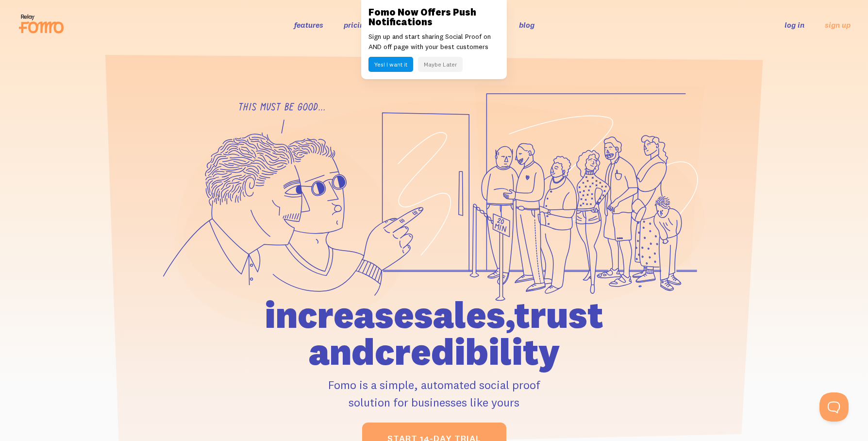 This screenshot has width=868, height=441. What do you see at coordinates (838, 25) in the screenshot?
I see `a: sign up` at bounding box center [838, 25].